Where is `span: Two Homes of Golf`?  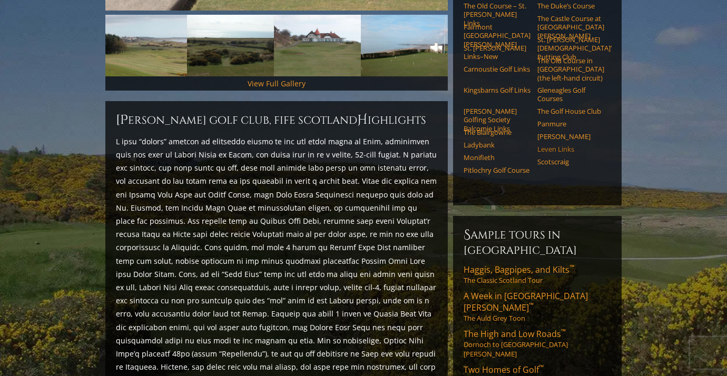
span: Two Homes of Golf is located at coordinates (504, 370).